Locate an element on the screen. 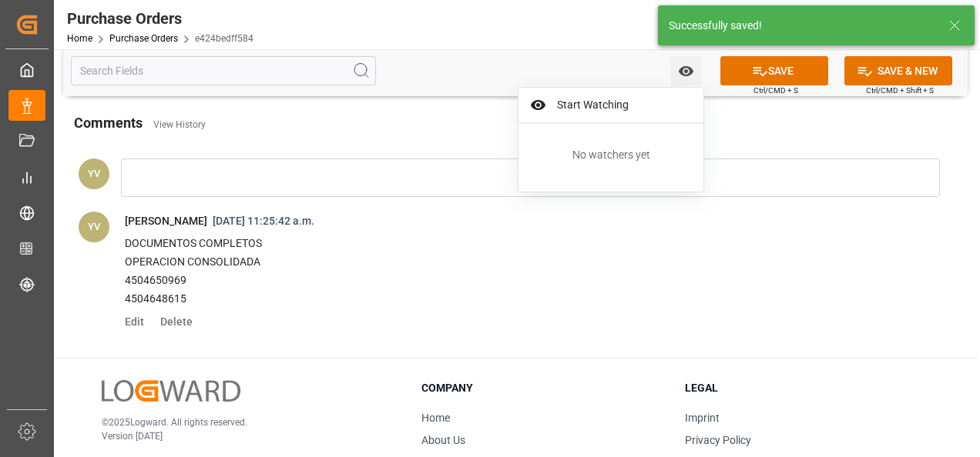  span: Ctrl/CMD + S is located at coordinates (776, 90).